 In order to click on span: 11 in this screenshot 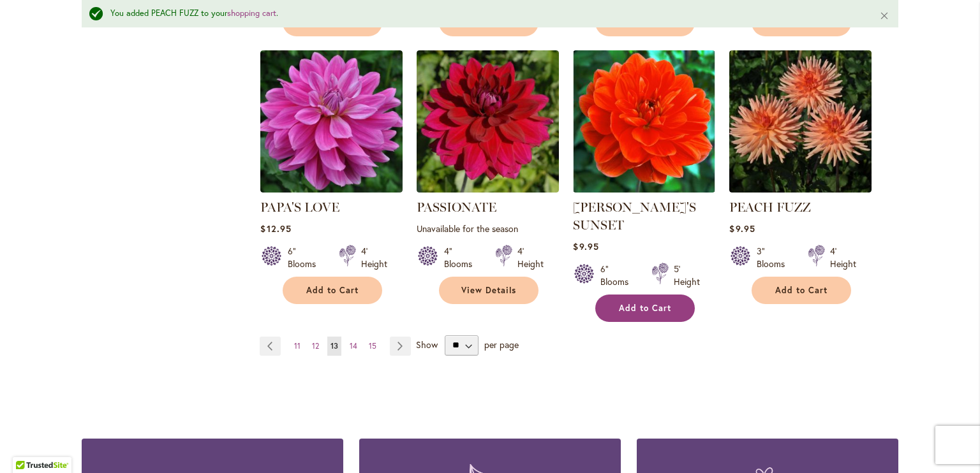, I will do `click(297, 345)`.